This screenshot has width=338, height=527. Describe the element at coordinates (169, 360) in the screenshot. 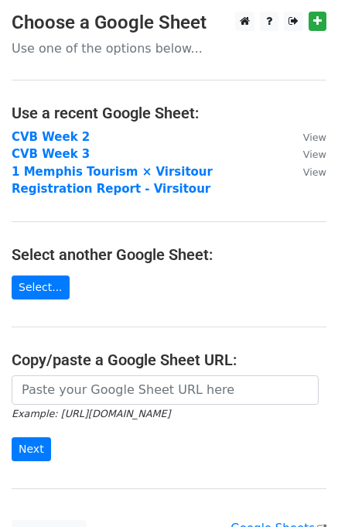

I see `h4: Copy/paste a Google Sheet URL:` at that location.